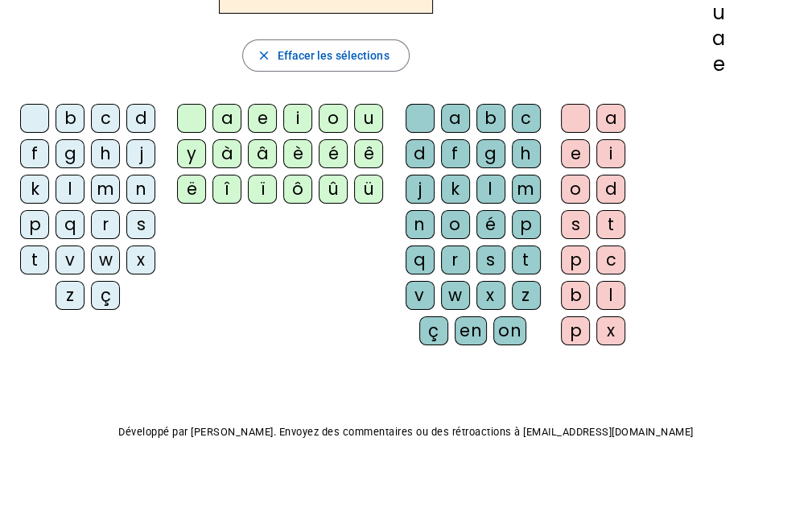 Image resolution: width=812 pixels, height=524 pixels. Describe the element at coordinates (333, 189) in the screenshot. I see `div: û` at that location.